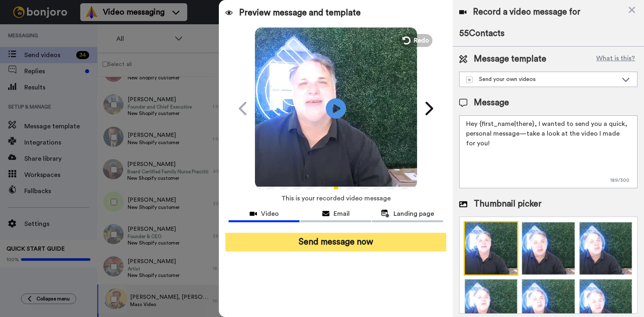  I want to click on button: What is this?, so click(615, 59).